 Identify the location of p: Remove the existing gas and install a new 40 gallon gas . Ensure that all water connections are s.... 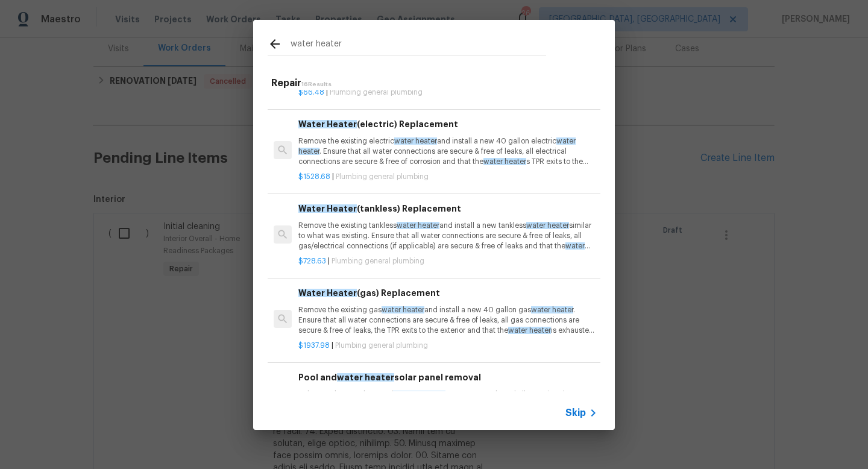
(448, 320).